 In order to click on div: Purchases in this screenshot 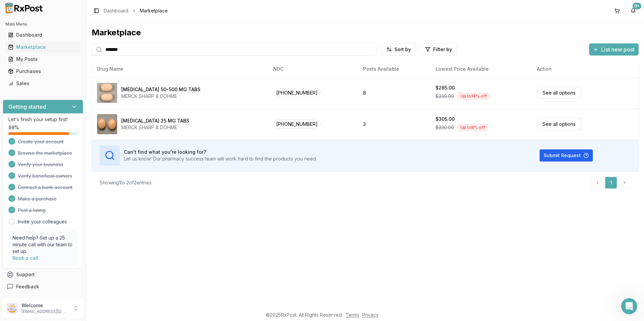, I will do `click(43, 71)`.